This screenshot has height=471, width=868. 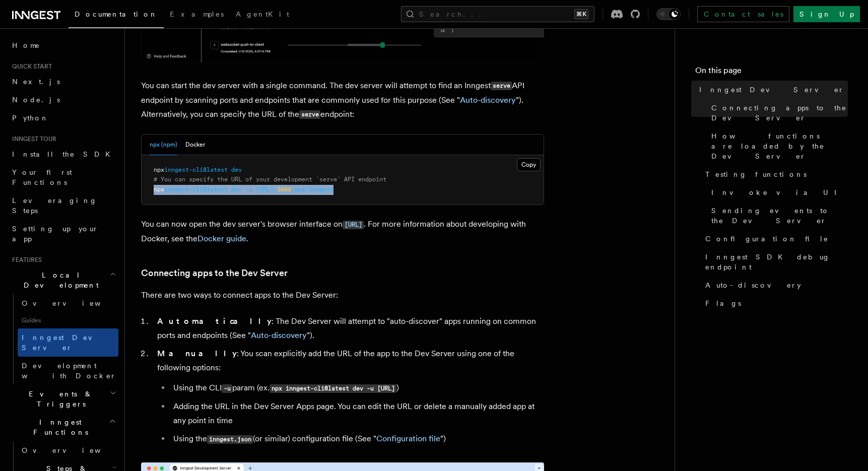 What do you see at coordinates (63, 340) in the screenshot?
I see `div: Local Development` at bounding box center [63, 340].